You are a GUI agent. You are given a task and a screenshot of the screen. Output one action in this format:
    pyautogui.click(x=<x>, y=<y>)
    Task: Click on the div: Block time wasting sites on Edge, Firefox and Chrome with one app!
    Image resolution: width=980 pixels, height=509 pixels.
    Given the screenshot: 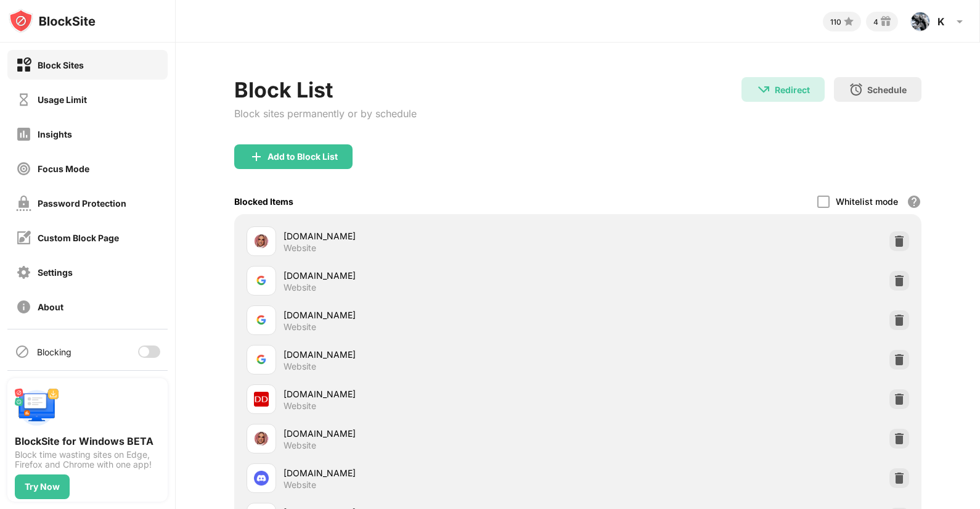 What is the action you would take?
    pyautogui.click(x=88, y=459)
    